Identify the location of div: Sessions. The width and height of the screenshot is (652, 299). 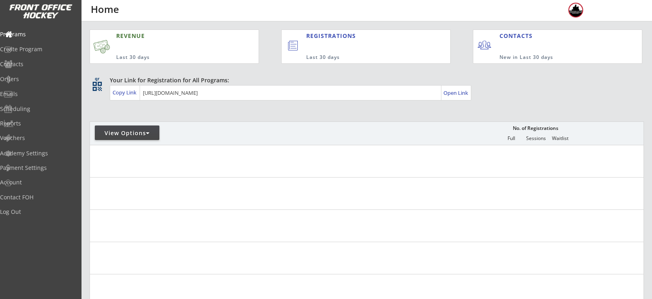
(535, 138).